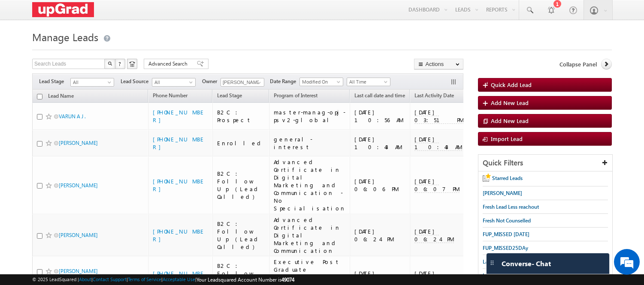 This screenshot has width=644, height=285. What do you see at coordinates (380, 95) in the screenshot?
I see `span: Last call date and time` at bounding box center [380, 95].